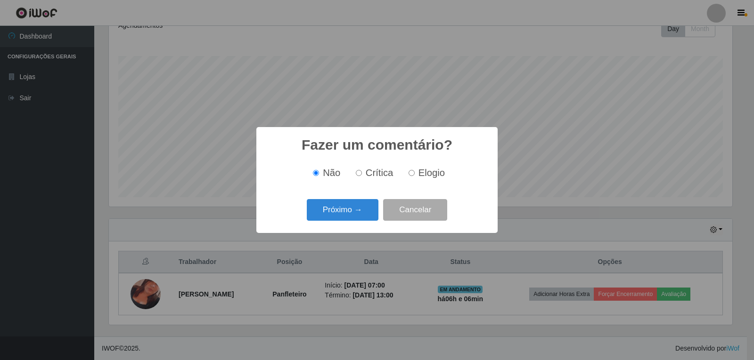 Image resolution: width=754 pixels, height=360 pixels. Describe the element at coordinates (411, 173) in the screenshot. I see `input: Elogio` at that location.